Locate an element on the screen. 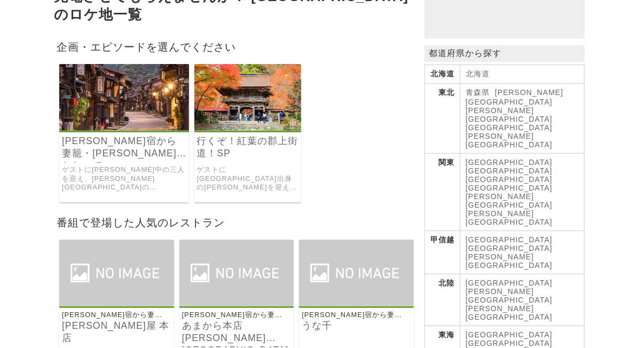  a: みわ屋 本店 is located at coordinates (117, 303).